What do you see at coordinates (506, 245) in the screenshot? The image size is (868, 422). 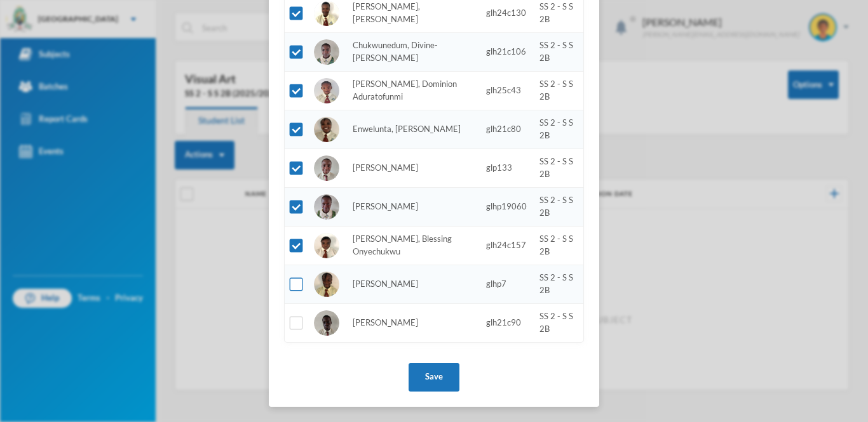 I see `td: glh24c157` at bounding box center [506, 245].